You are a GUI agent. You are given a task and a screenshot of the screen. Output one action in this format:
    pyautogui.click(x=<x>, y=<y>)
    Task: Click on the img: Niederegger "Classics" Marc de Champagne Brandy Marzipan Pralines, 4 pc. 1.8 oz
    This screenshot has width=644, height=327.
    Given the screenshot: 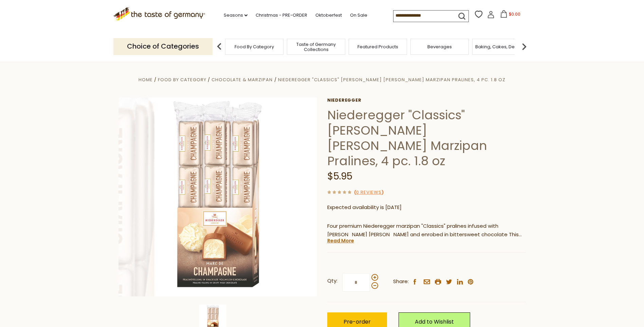 What is the action you would take?
    pyautogui.click(x=218, y=197)
    